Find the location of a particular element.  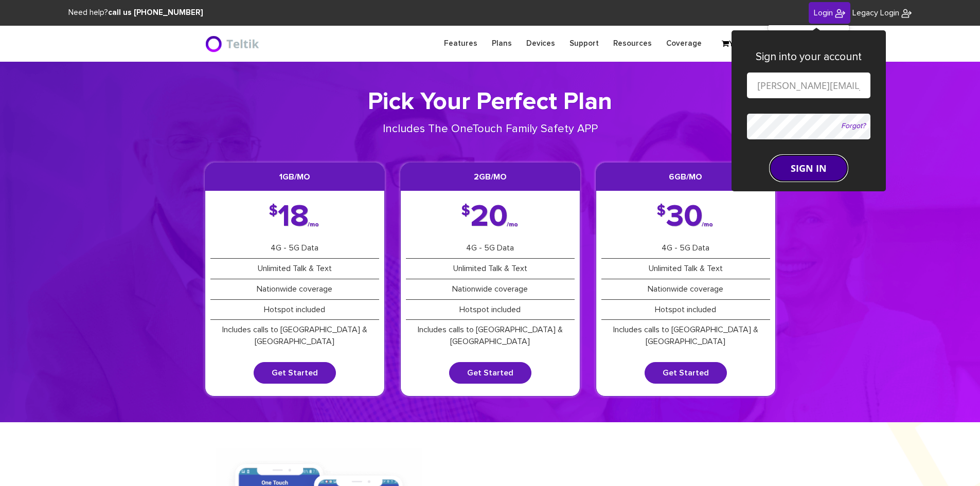

span: Login is located at coordinates (823, 13).